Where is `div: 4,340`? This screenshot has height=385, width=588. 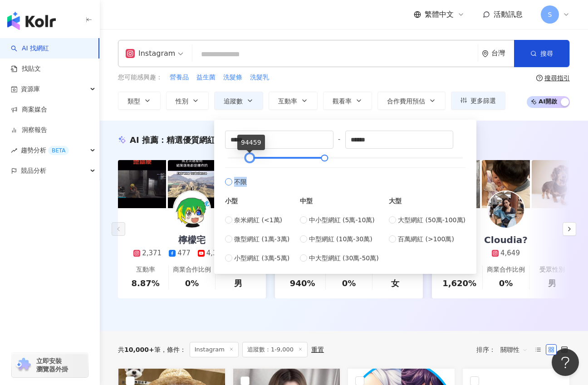 div: 4,340 is located at coordinates (216, 253).